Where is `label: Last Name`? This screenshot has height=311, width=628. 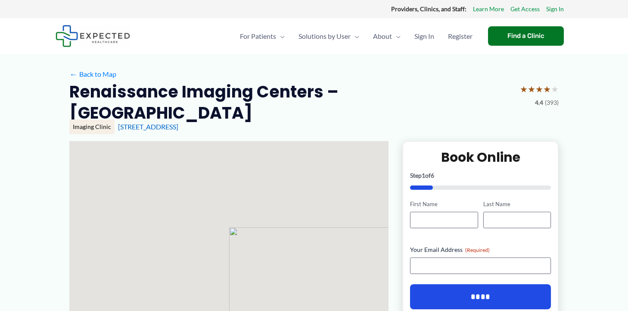 label: Last Name is located at coordinates (517, 204).